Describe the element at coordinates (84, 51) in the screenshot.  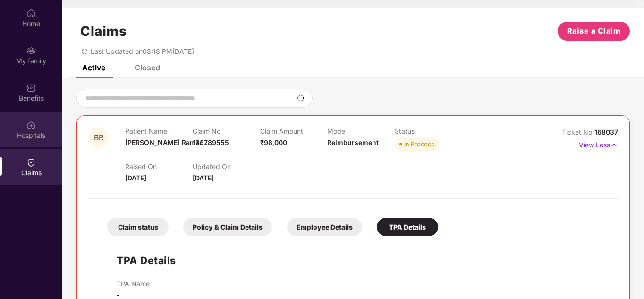
I see `span: redo` at that location.